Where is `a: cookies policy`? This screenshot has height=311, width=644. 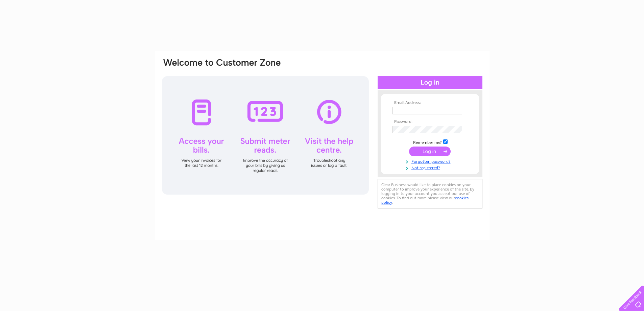 a: cookies policy is located at coordinates (425, 200).